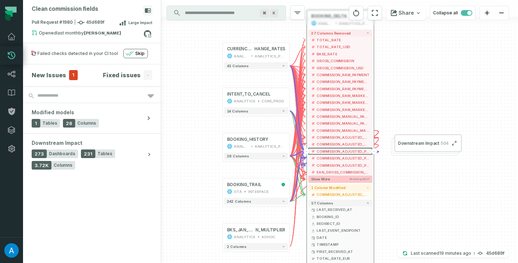 The image size is (518, 263). What do you see at coordinates (343, 110) in the screenshot?
I see `span: COMMISSION_RAW_MARKETING_USD` at bounding box center [343, 110].